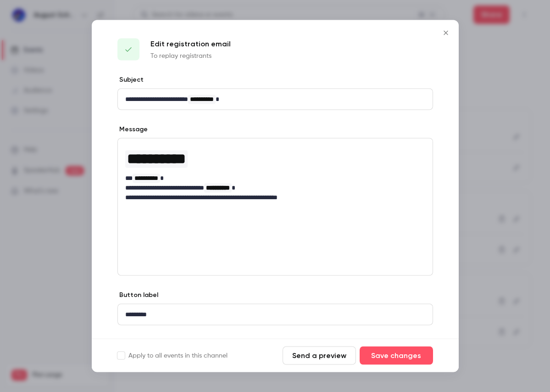 This screenshot has height=392, width=550. Describe the element at coordinates (173, 356) in the screenshot. I see `label: Apply to all events in this channel` at that location.